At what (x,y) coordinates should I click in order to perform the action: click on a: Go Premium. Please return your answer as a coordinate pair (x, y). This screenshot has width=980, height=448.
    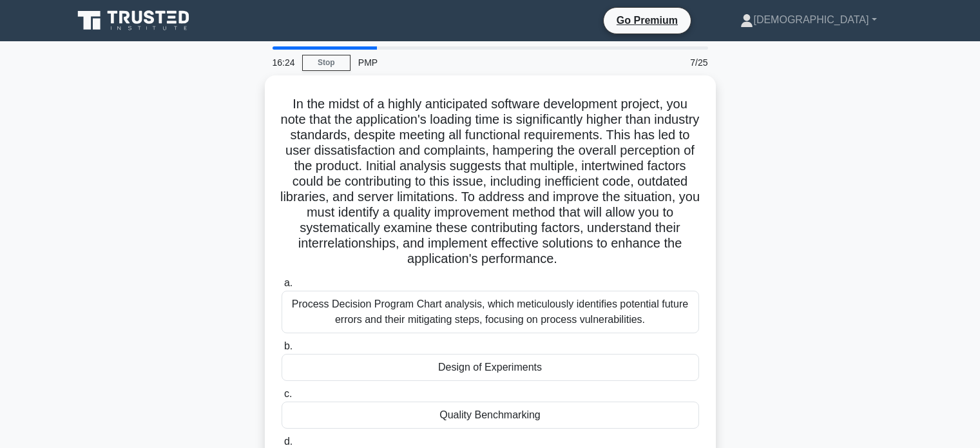
    Looking at the image, I should click on (647, 20).